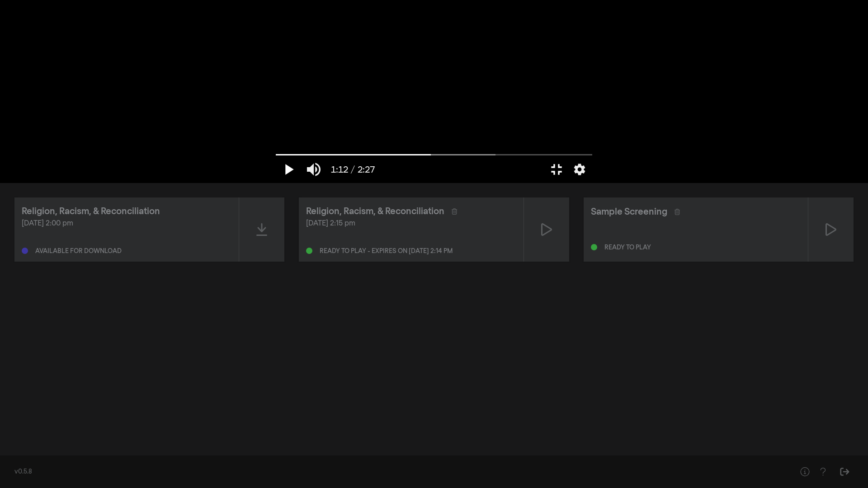  What do you see at coordinates (288, 170) in the screenshot?
I see `button: Play` at bounding box center [288, 170].